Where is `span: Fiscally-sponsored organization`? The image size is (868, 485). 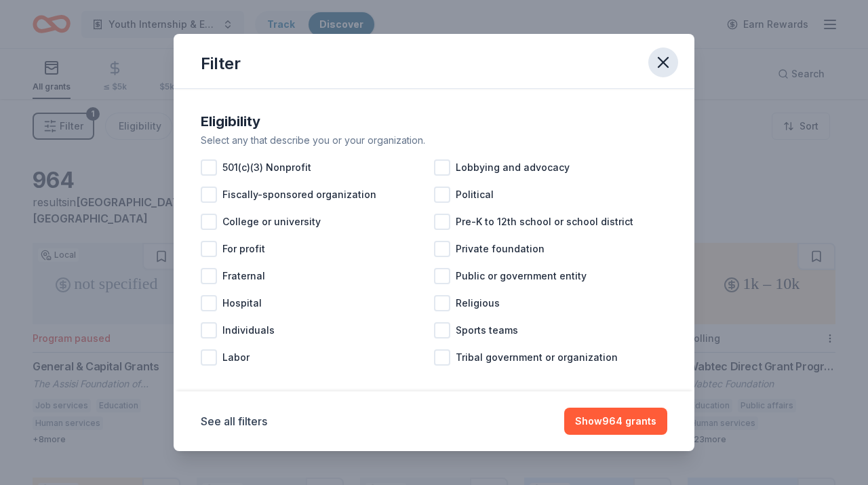 span: Fiscally-sponsored organization is located at coordinates (299, 194).